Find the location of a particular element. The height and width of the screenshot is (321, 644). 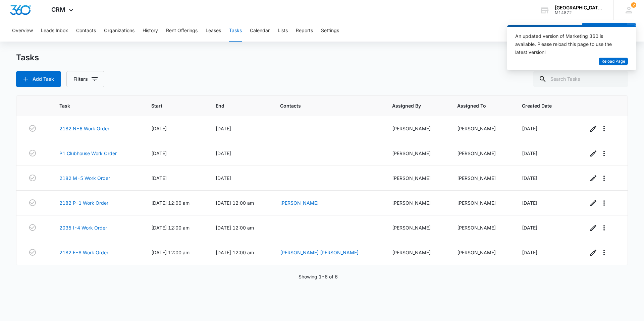

div: An updated version of Marketing 360 is available. Please reload this page to use the latest version! is located at coordinates (567, 45).